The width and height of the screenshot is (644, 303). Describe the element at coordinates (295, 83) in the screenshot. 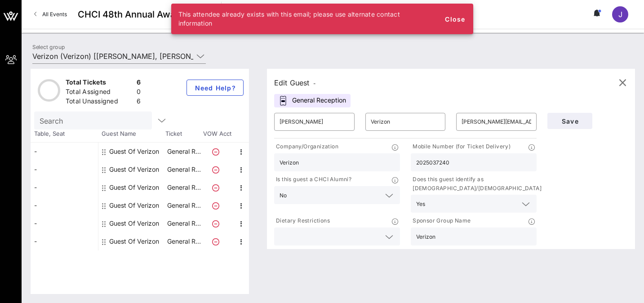

I see `div: Edit Guest` at that location.